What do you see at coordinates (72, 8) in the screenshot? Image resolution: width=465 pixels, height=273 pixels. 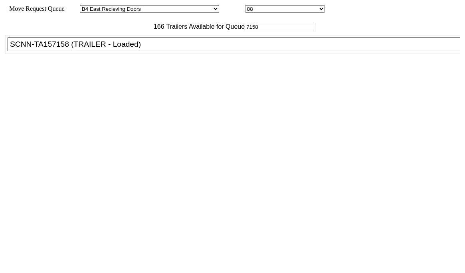 I see `span: Area` at bounding box center [72, 8].